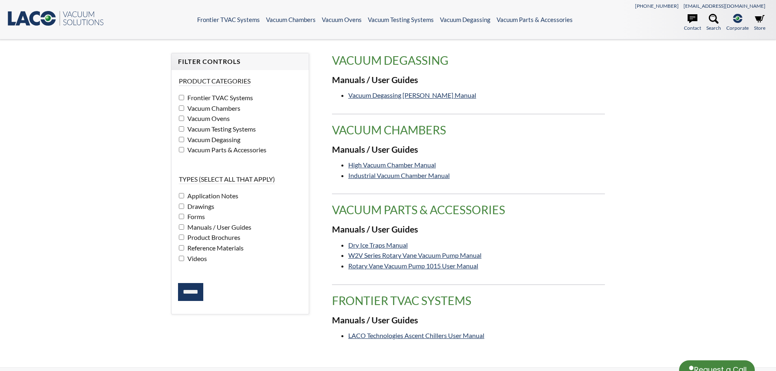 The width and height of the screenshot is (776, 371). Describe the element at coordinates (181, 108) in the screenshot. I see `input: Vacuum Chambers` at that location.